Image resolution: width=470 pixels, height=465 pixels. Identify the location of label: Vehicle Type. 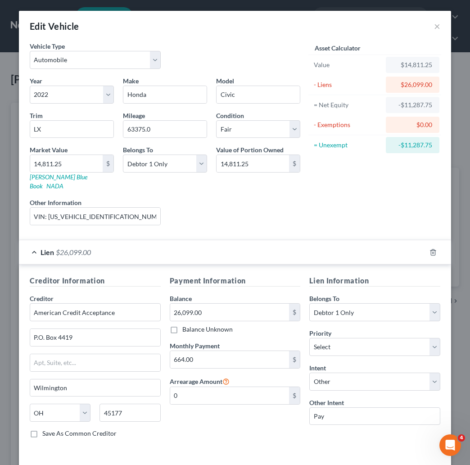
(47, 46).